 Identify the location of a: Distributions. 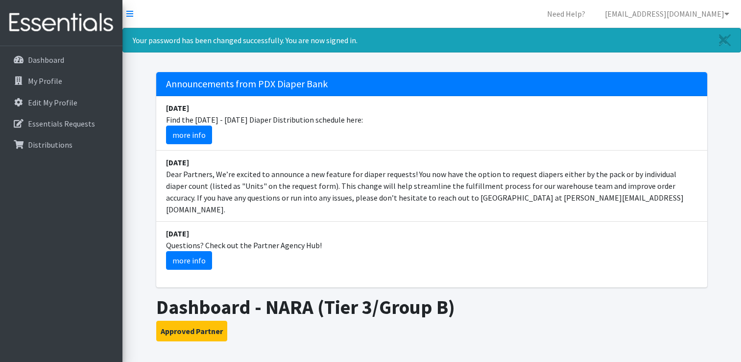
(61, 145).